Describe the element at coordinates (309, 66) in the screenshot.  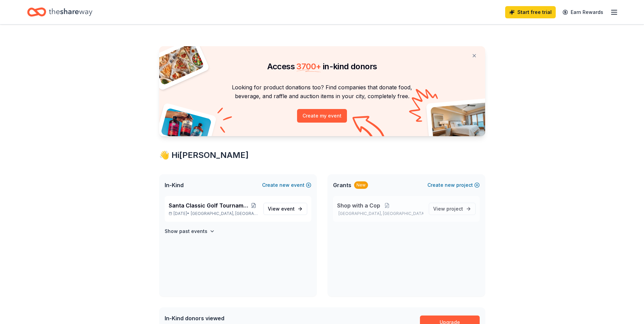
I see `span: 3700 +` at that location.